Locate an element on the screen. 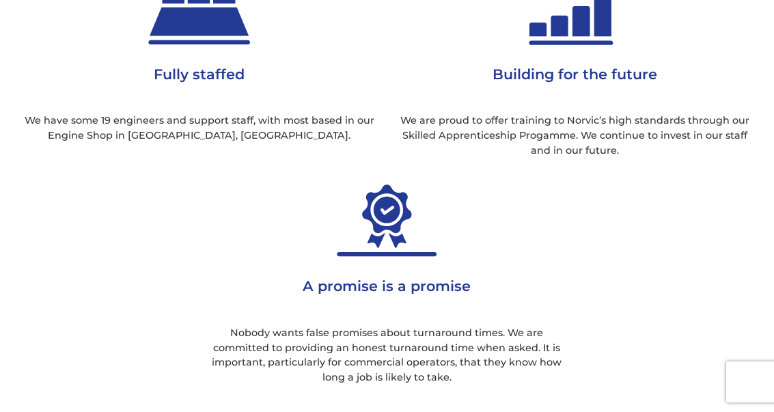 The width and height of the screenshot is (774, 412). h3: A promise is a promise is located at coordinates (388, 295).